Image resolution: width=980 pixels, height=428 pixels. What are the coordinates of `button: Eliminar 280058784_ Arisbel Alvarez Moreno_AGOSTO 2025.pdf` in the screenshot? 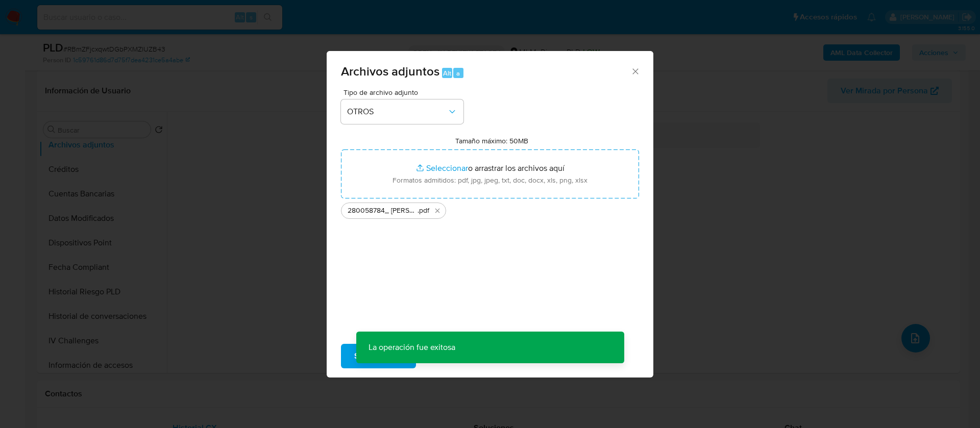 It's located at (437, 211).